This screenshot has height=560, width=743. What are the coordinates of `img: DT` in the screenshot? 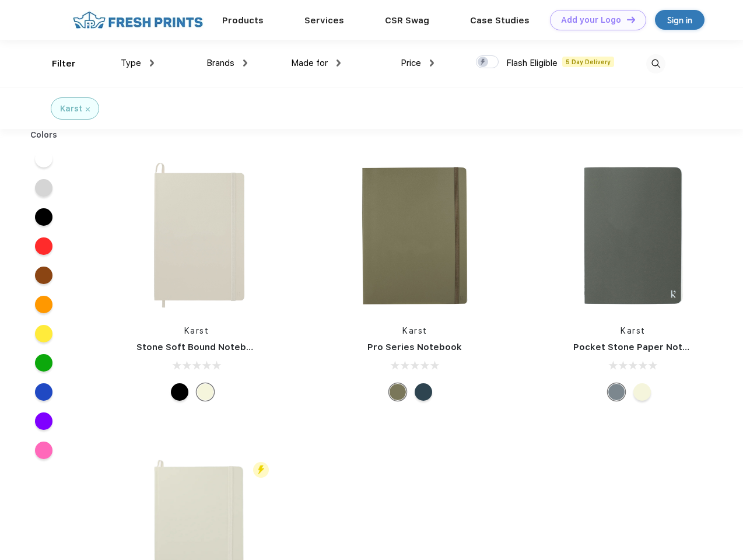 It's located at (631, 19).